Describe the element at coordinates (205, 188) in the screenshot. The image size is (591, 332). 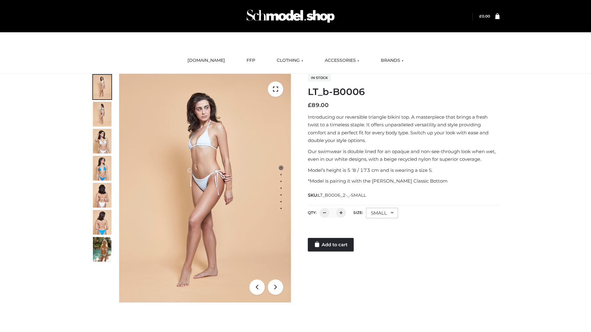
I see `img: ArielClassicBikiniTop_CloudNine_AzureSky_OW114ECO_1` at that location.